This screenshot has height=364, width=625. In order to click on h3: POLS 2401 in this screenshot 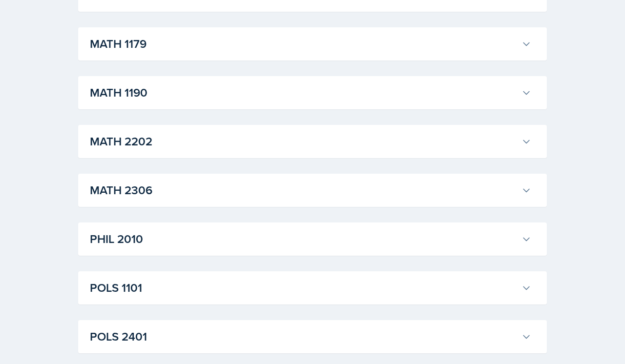, I will do `click(303, 337)`.